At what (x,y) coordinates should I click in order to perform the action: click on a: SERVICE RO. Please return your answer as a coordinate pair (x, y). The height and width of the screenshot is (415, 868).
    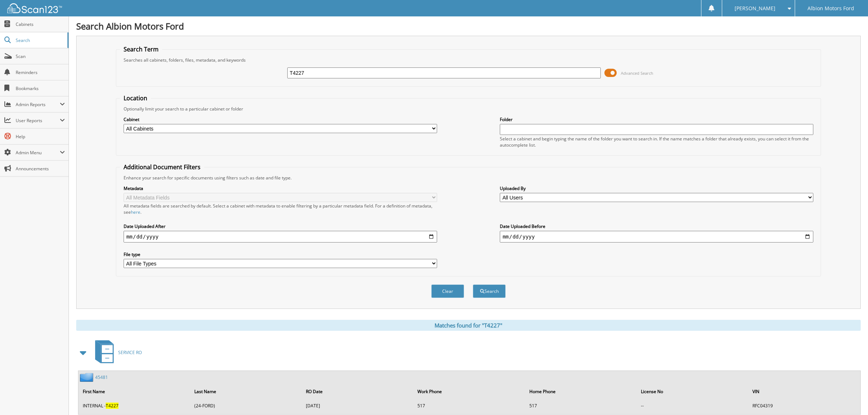
    Looking at the image, I should click on (116, 352).